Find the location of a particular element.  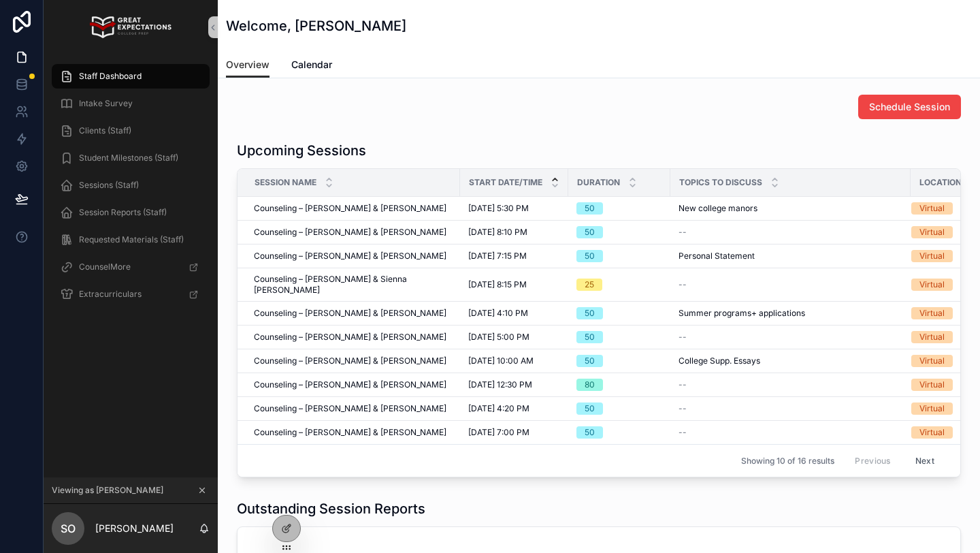

span: Personal Statement is located at coordinates (717, 256).